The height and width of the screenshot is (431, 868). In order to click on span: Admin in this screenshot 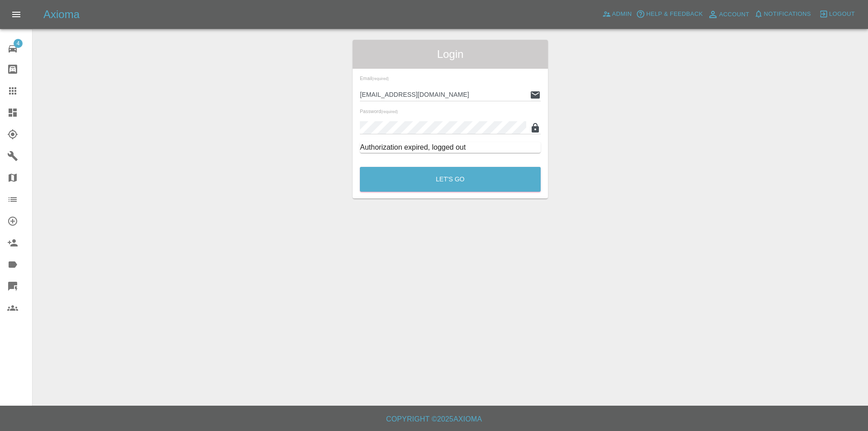, I will do `click(622, 14)`.